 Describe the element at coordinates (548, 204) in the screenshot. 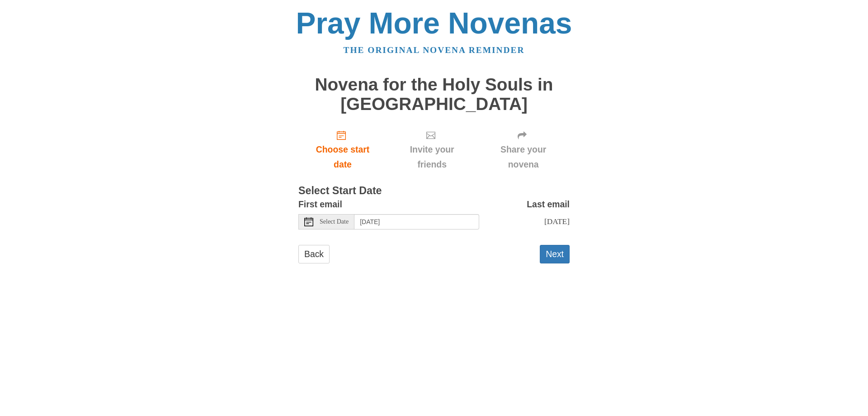

I see `label: Last email` at that location.